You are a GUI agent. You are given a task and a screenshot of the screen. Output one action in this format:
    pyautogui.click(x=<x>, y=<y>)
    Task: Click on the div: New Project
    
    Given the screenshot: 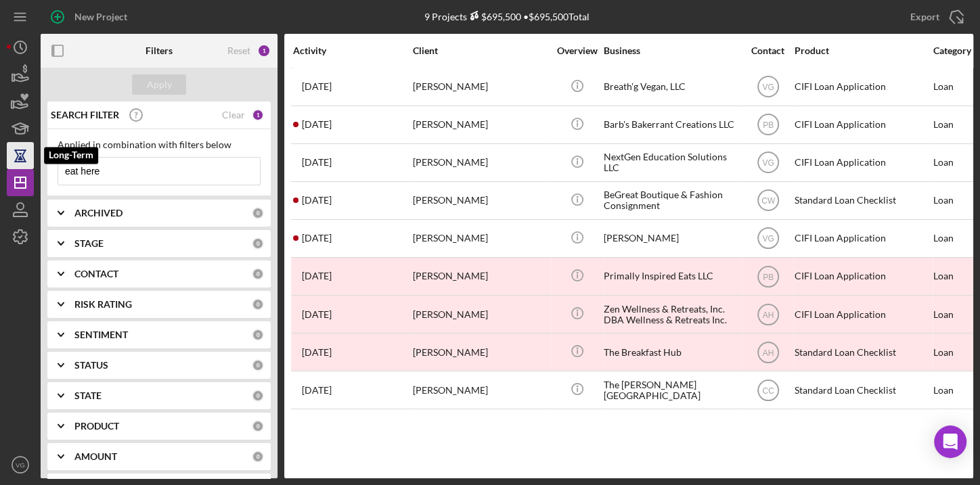 What is the action you would take?
    pyautogui.click(x=101, y=17)
    